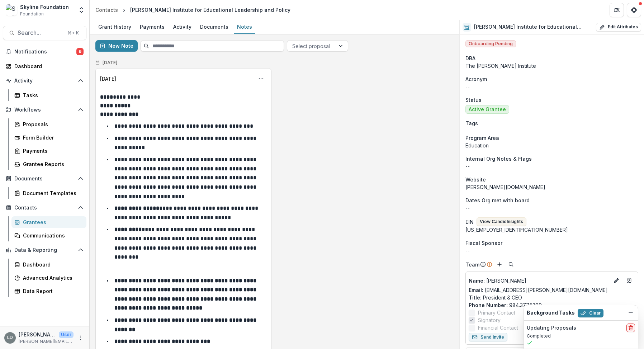 The image size is (644, 349). Describe the element at coordinates (476, 179) in the screenshot. I see `span: Website` at that location.